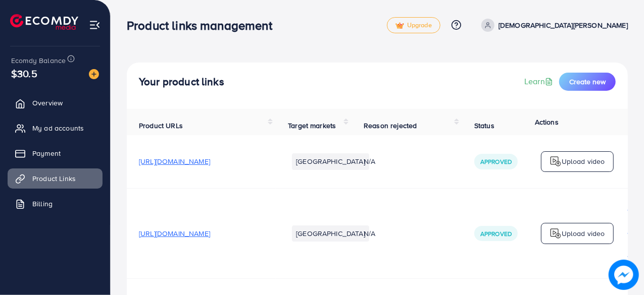  What do you see at coordinates (58, 128) in the screenshot?
I see `span: My ad accounts` at bounding box center [58, 128].